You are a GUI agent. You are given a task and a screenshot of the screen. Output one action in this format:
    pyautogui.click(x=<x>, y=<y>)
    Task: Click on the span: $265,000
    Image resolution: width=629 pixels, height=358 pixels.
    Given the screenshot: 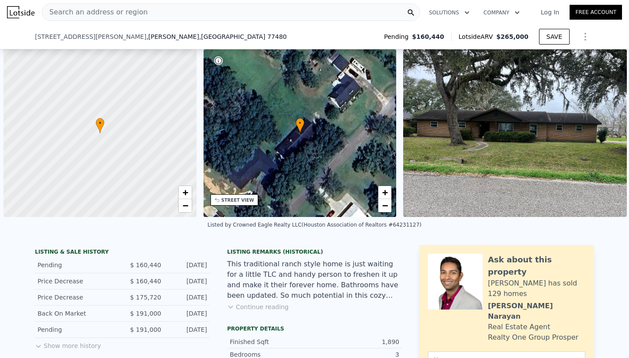 What is the action you would take?
    pyautogui.click(x=512, y=37)
    